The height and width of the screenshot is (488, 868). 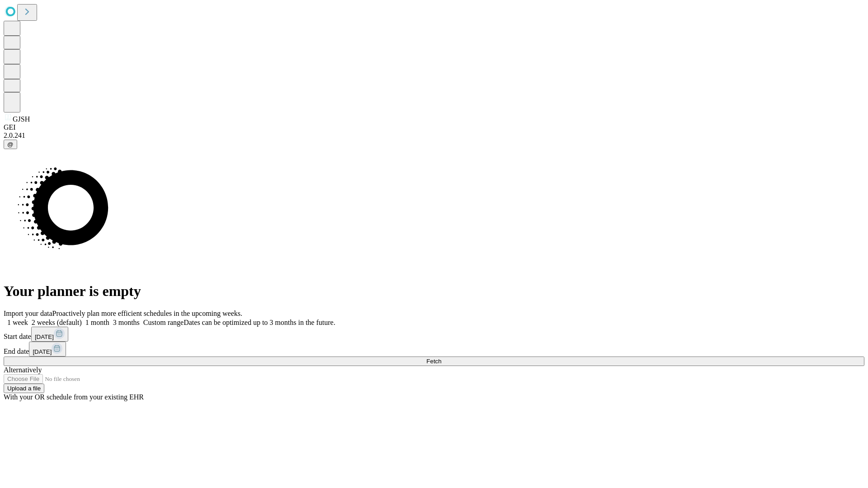 What do you see at coordinates (434, 128) in the screenshot?
I see `div: GEI` at bounding box center [434, 128].